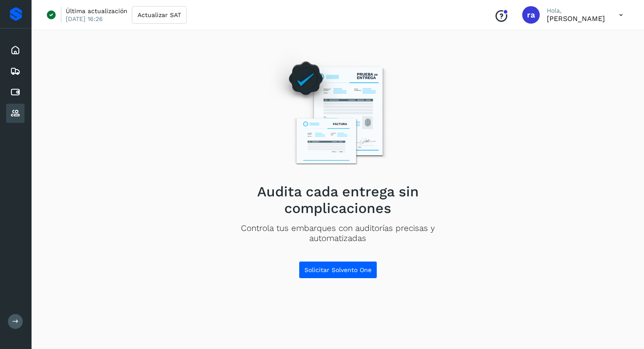 The image size is (644, 349). Describe the element at coordinates (338, 270) in the screenshot. I see `span: Solicitar Solvento One` at that location.